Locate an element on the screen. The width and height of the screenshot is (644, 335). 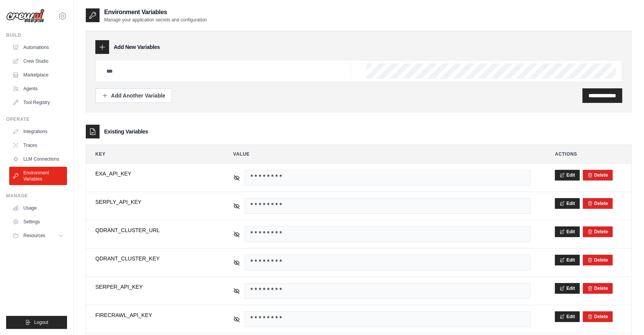
span: Logout is located at coordinates (41, 322).